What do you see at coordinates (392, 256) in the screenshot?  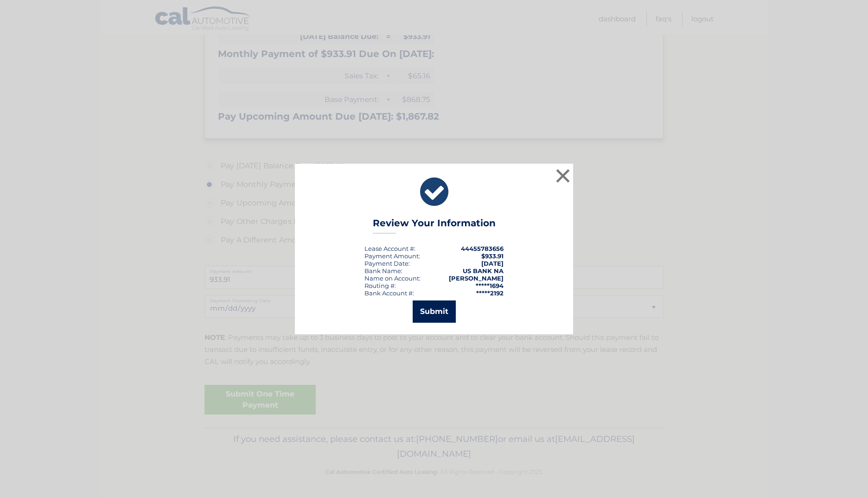 I see `div: Payment Amount:` at bounding box center [392, 256].